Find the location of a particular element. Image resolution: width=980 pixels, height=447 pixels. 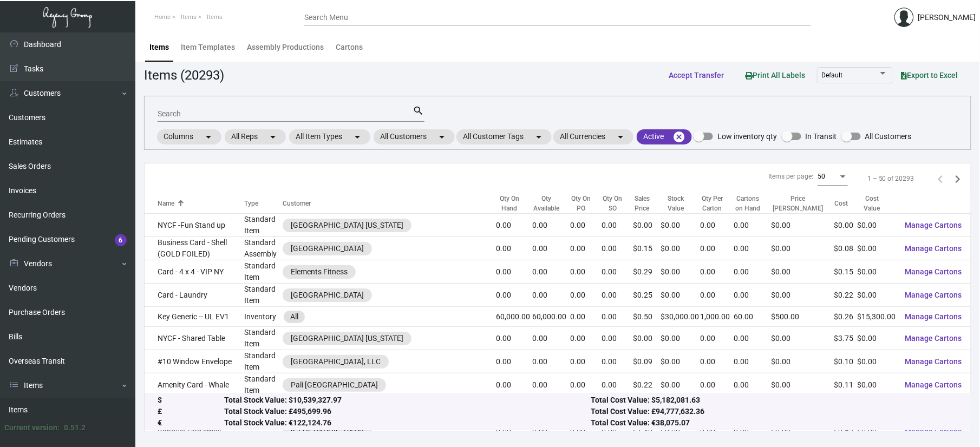

mat-chip: Columns is located at coordinates (189, 137).